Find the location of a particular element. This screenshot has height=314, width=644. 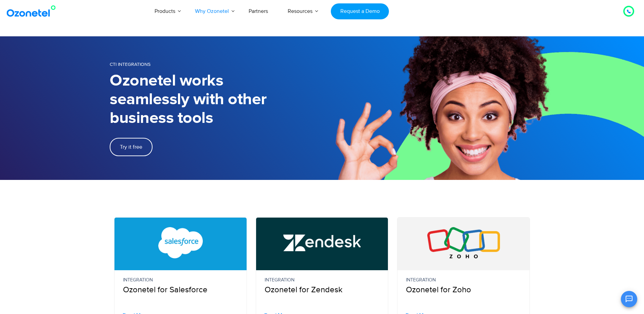

img: Zendesk Call Center Integration is located at coordinates (322, 242).